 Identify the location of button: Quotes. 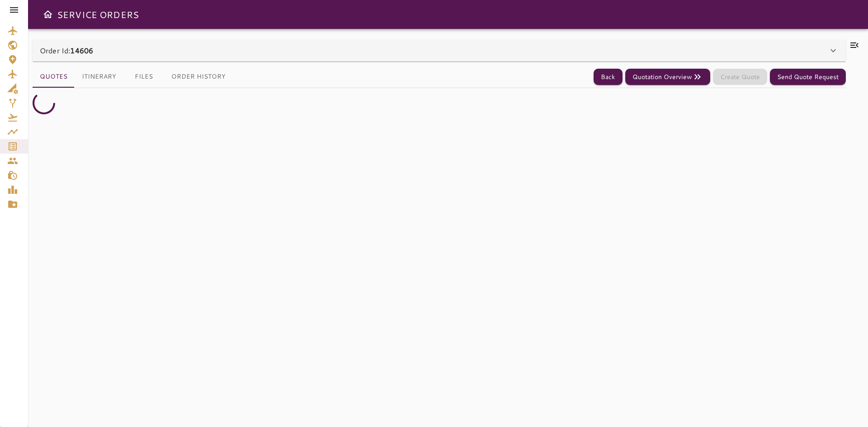
(53, 77).